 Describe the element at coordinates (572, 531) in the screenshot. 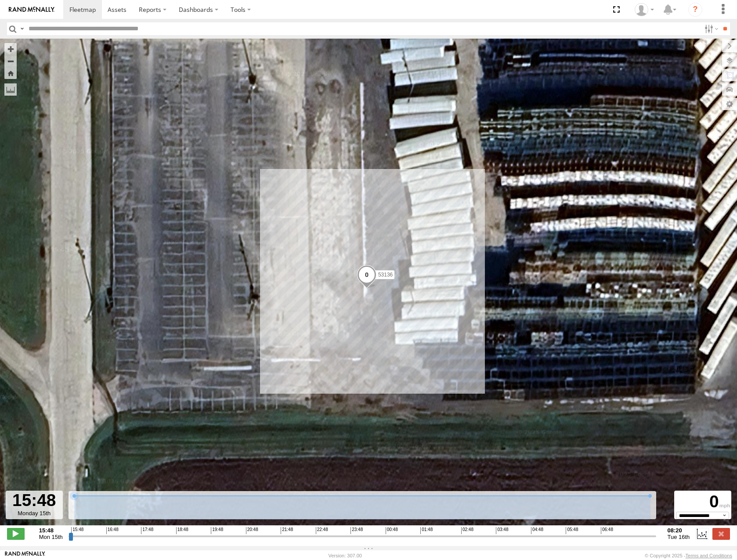

I see `span: 05:48` at that location.